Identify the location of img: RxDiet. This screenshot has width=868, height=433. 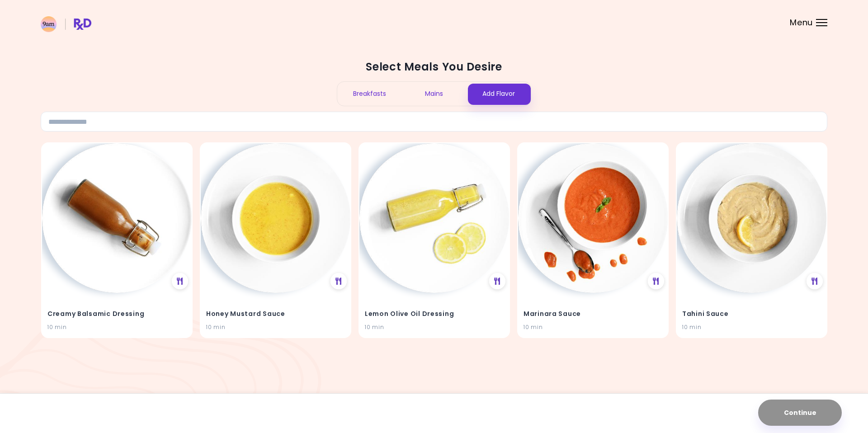
(66, 24).